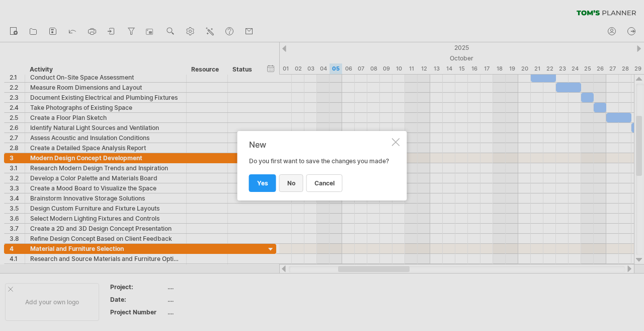 This screenshot has width=644, height=331. Describe the element at coordinates (263, 183) in the screenshot. I see `span: yes` at that location.